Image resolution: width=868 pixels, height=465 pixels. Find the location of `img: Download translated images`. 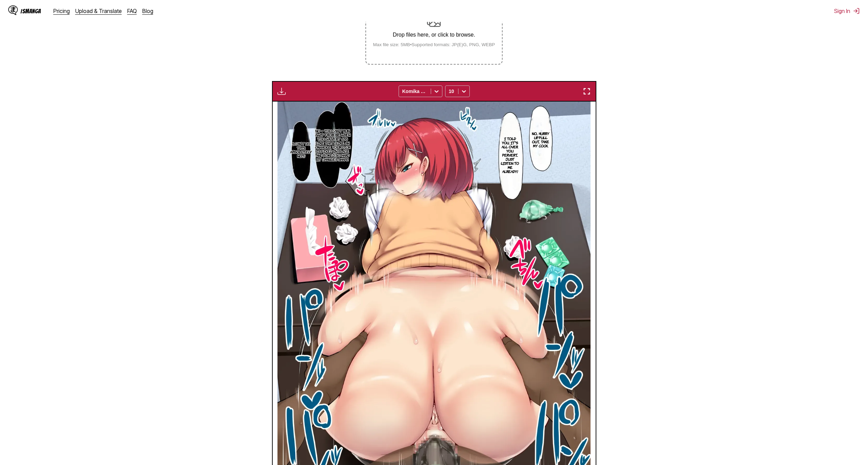

img: Download translated images is located at coordinates (282, 91).